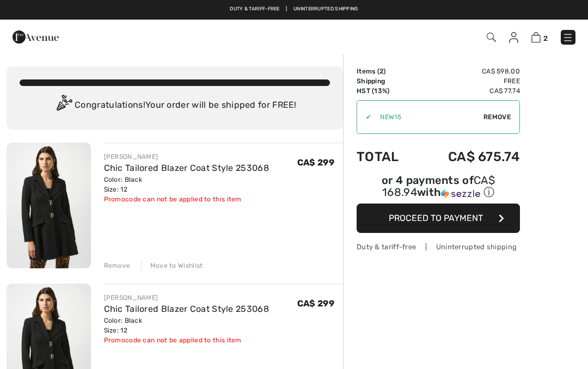  What do you see at coordinates (468, 81) in the screenshot?
I see `td: Free` at bounding box center [468, 81].